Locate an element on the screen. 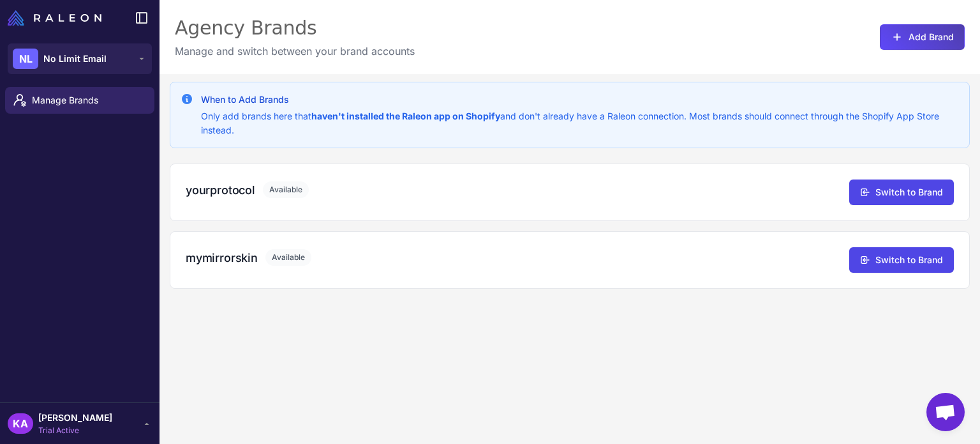  strong: haven't installed the Raleon app on Shopify is located at coordinates (406, 115).